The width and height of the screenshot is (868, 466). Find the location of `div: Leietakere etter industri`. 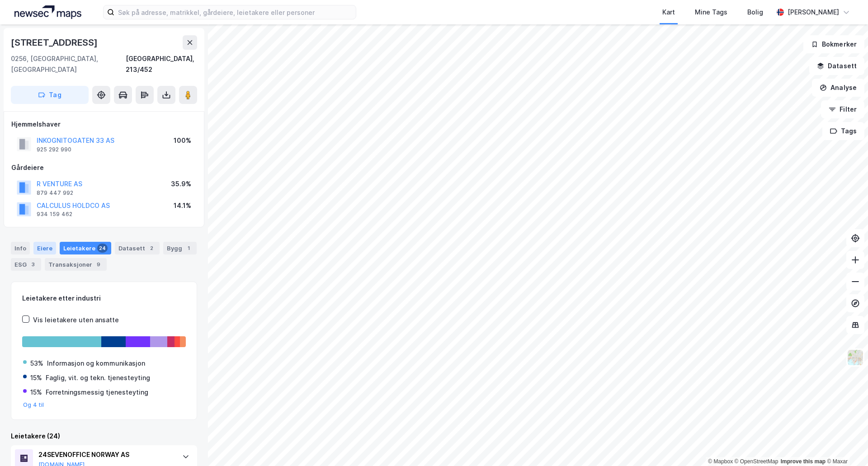

div: Leietakere etter industri is located at coordinates (104, 299).